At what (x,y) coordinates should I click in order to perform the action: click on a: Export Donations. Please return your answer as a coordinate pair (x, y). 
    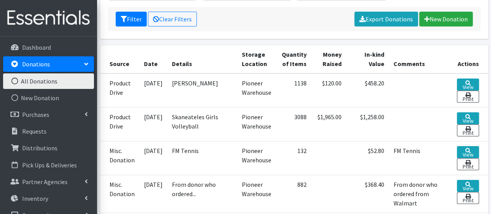
    Looking at the image, I should click on (386, 19).